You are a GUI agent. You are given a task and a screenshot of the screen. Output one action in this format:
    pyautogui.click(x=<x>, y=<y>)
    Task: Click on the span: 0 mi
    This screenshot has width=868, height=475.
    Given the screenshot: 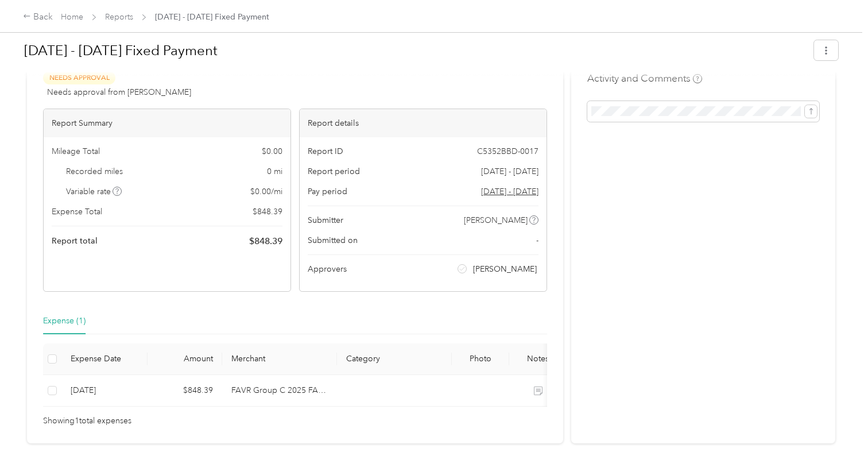 What is the action you would take?
    pyautogui.click(x=274, y=171)
    